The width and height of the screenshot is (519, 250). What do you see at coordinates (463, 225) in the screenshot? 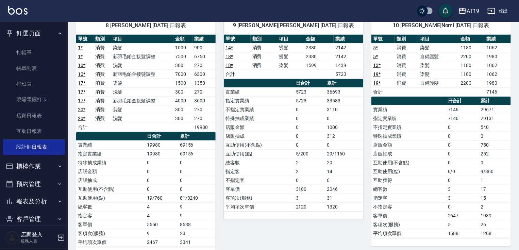
I see `td: 5` at bounding box center [463, 225].